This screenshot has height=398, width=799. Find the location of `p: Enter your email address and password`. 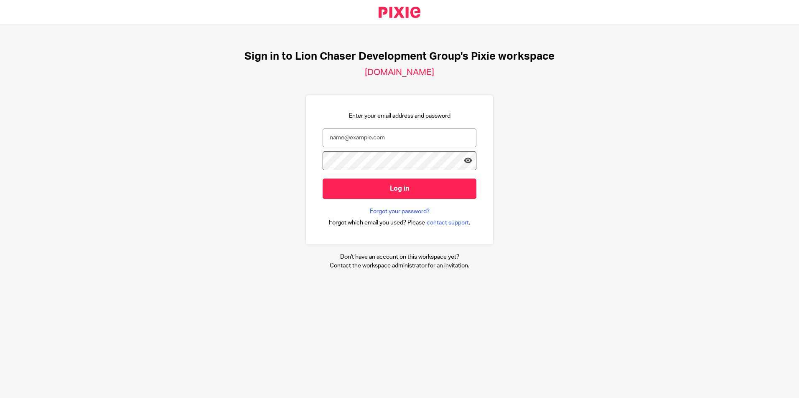

p: Enter your email address and password is located at coordinates (399, 116).